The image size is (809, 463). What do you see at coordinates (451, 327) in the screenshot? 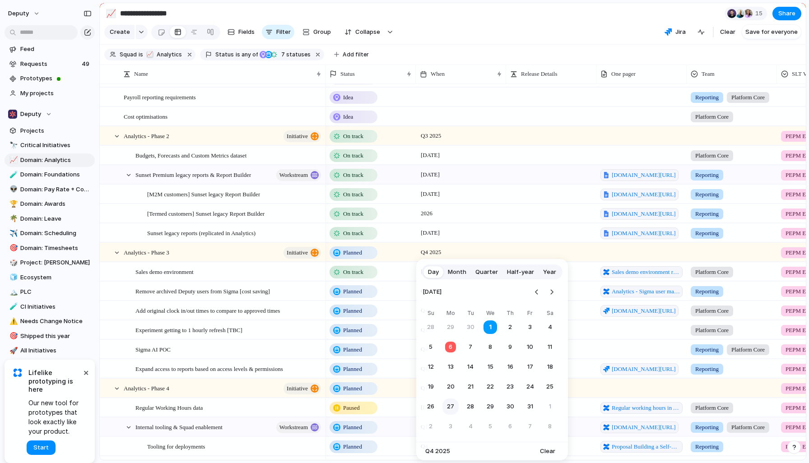
I see `button: Monday, September 29th, 2025` at bounding box center [451, 327].